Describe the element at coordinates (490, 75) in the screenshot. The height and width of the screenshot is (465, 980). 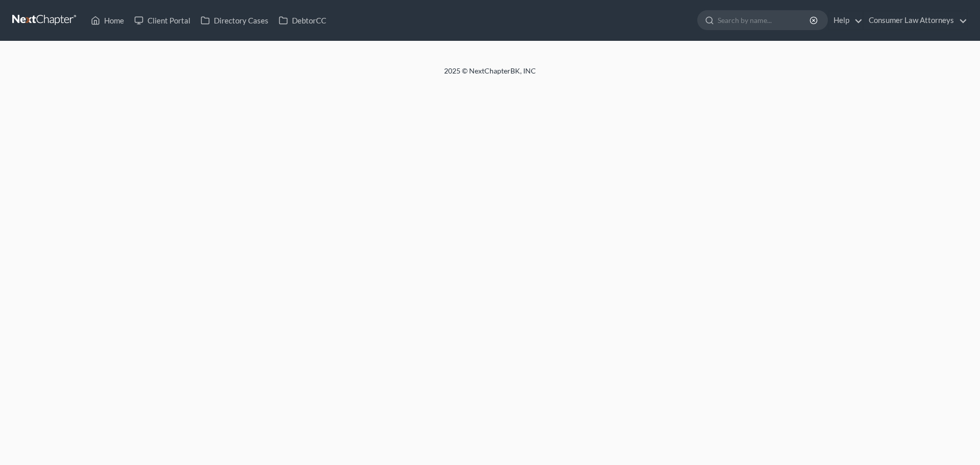
I see `div: 2025 © NextChapterBK, INC` at that location.